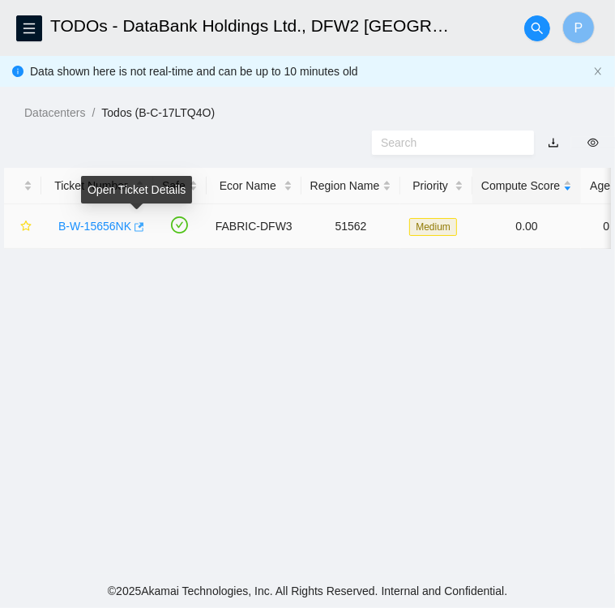 The height and width of the screenshot is (608, 615). Describe the element at coordinates (54, 113) in the screenshot. I see `a: Datacenters` at that location.